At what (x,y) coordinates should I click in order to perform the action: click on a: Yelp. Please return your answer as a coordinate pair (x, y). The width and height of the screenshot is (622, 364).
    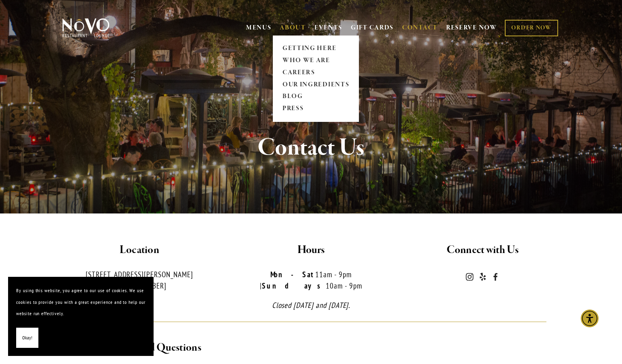
    Looking at the image, I should click on (482, 277).